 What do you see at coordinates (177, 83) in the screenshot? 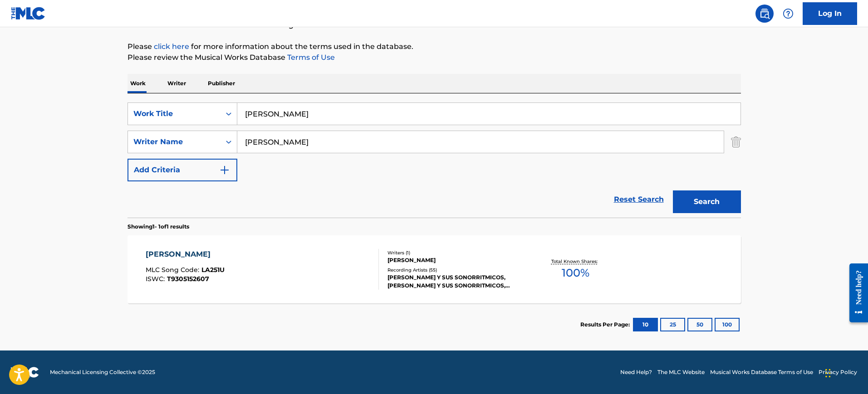
I see `p: Writer` at bounding box center [177, 83].